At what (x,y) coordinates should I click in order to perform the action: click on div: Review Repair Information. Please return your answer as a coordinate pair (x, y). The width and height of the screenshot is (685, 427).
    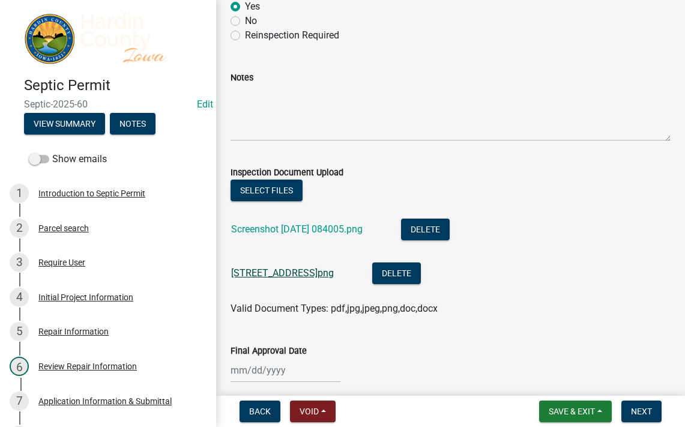
    Looking at the image, I should click on (88, 366).